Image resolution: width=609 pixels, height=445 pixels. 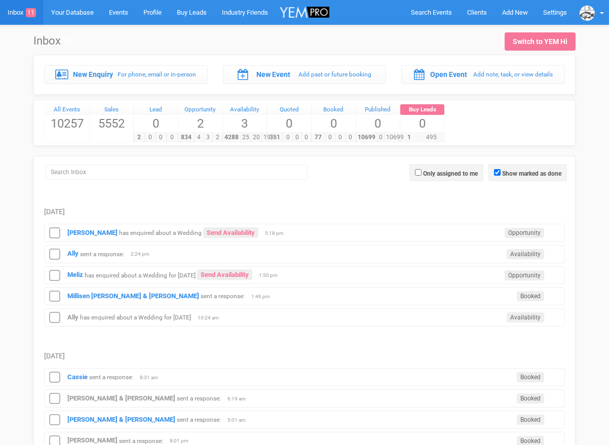 What do you see at coordinates (78, 377) in the screenshot?
I see `strong: Cassie` at bounding box center [78, 377].